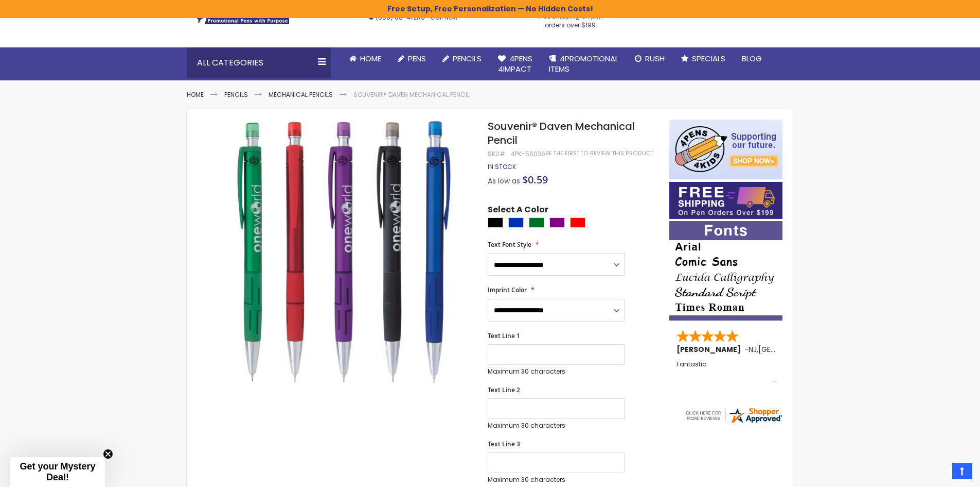 Image resolution: width=980 pixels, height=487 pixels. Describe the element at coordinates (502, 167) in the screenshot. I see `div: Availability` at that location.